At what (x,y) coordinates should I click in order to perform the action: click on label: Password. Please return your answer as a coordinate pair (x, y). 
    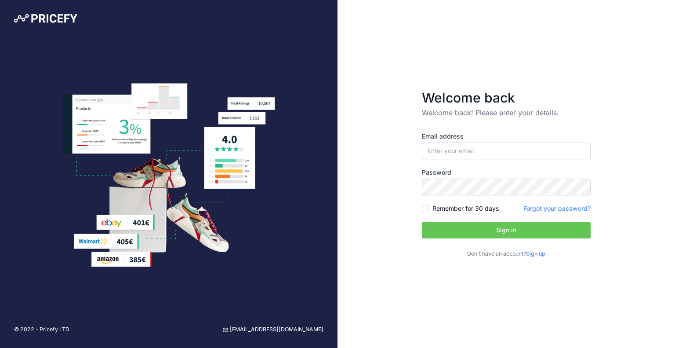
    Looking at the image, I should click on (506, 172).